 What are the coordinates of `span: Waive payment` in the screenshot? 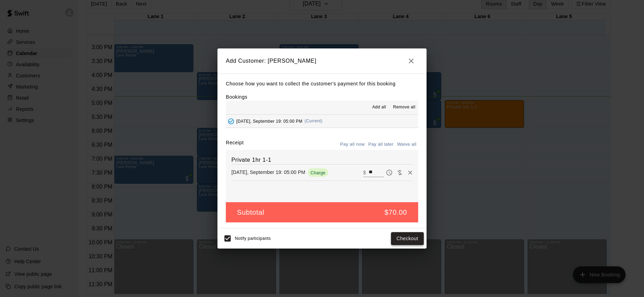 It's located at (400, 172).